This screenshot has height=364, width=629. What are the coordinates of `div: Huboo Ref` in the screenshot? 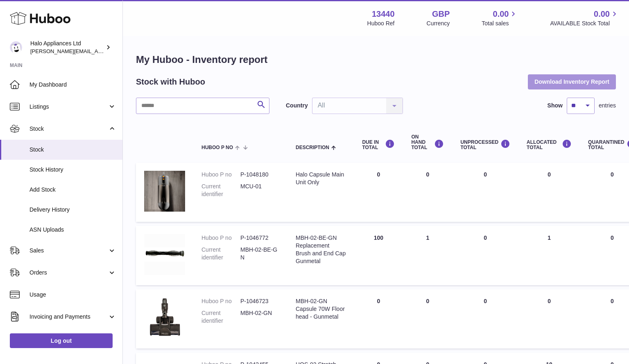 It's located at (380, 23).